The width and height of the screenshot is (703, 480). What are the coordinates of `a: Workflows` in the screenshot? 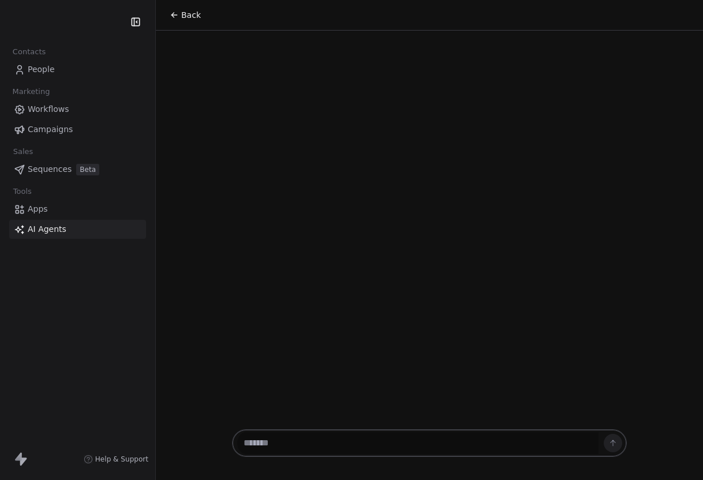 It's located at (77, 109).